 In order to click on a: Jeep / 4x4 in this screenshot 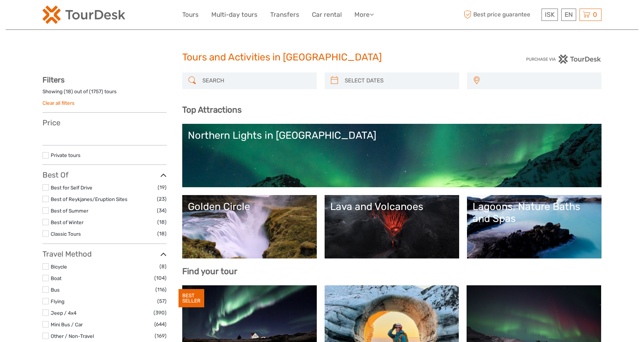, I will do `click(63, 313)`.